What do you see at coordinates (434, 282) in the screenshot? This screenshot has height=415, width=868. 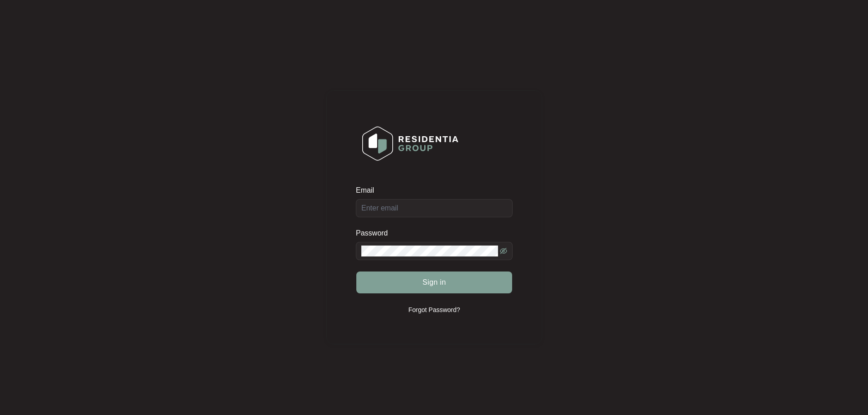 I see `button: Sign in` at bounding box center [434, 282].